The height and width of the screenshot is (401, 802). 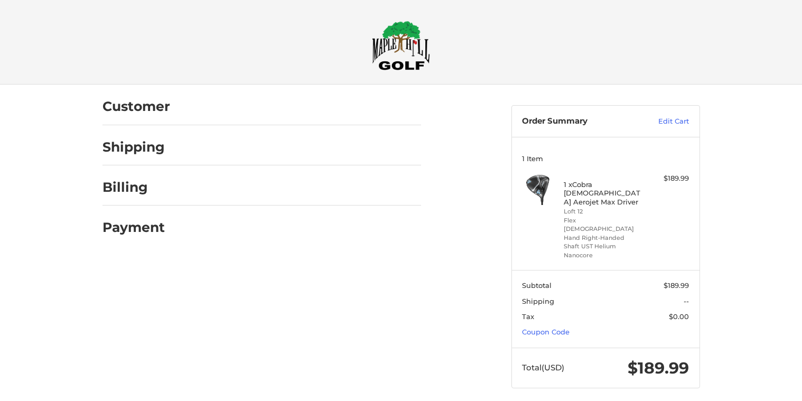 I want to click on li: Shaft UST Helium Nanocore, so click(x=604, y=250).